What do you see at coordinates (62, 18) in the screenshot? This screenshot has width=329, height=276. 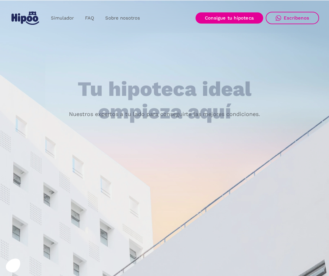 I see `a: Simulador` at bounding box center [62, 18].